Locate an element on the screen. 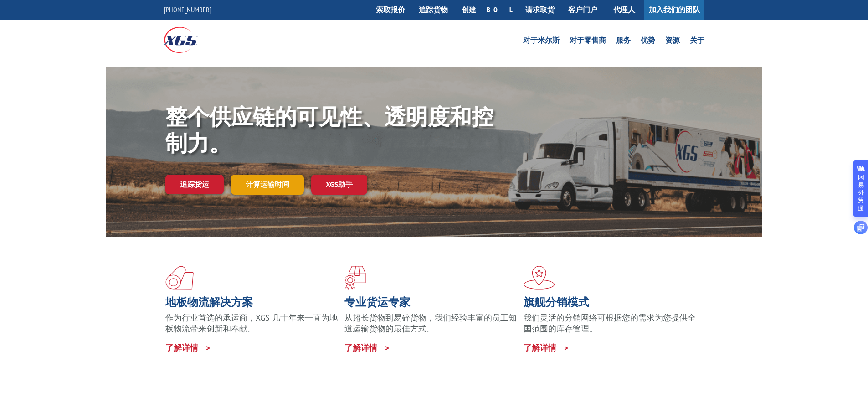 The height and width of the screenshot is (419, 868). font: 计算运输时间 is located at coordinates (268, 184).